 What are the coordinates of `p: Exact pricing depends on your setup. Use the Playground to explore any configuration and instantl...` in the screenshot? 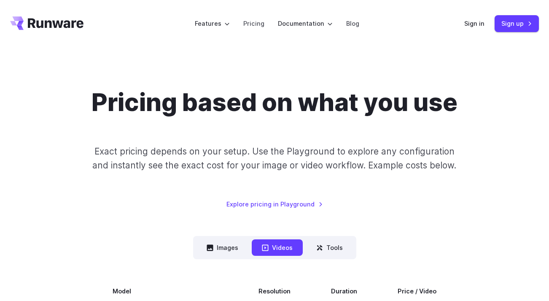 It's located at (274, 158).